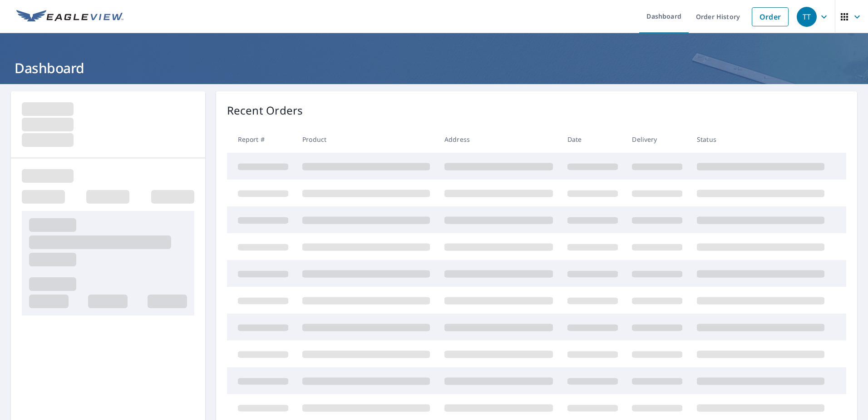  What do you see at coordinates (70, 17) in the screenshot?
I see `img: EV Logo` at bounding box center [70, 17].